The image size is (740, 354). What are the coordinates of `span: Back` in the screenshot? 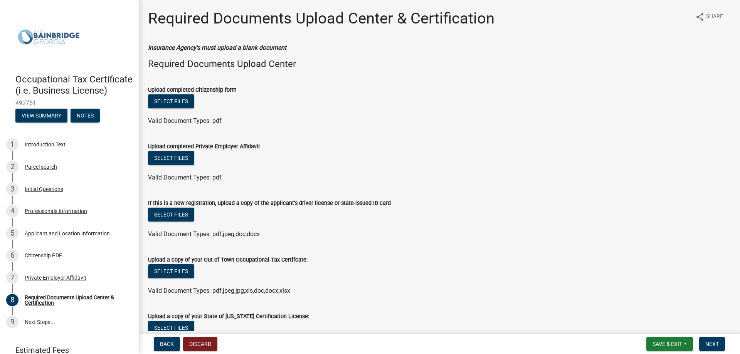 It's located at (167, 344).